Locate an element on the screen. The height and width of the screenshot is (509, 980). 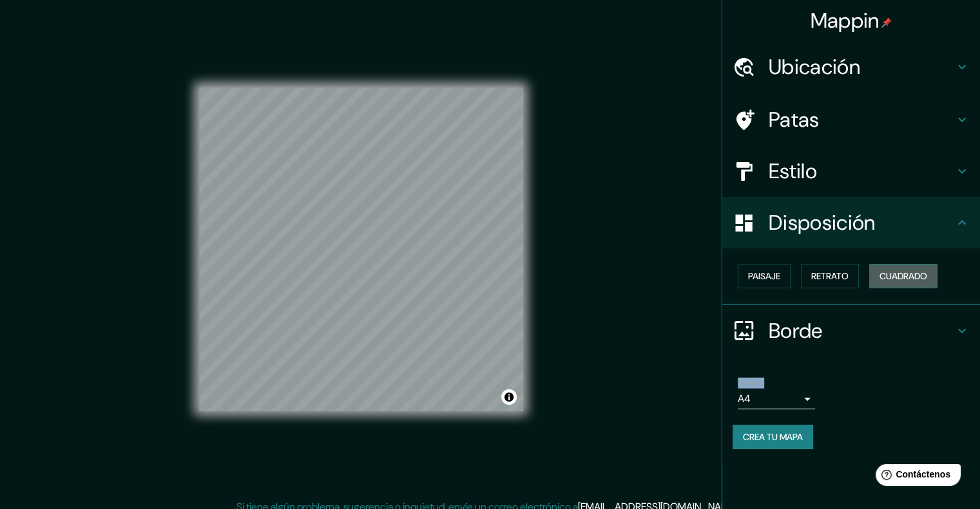
font: A4 is located at coordinates (744, 399).